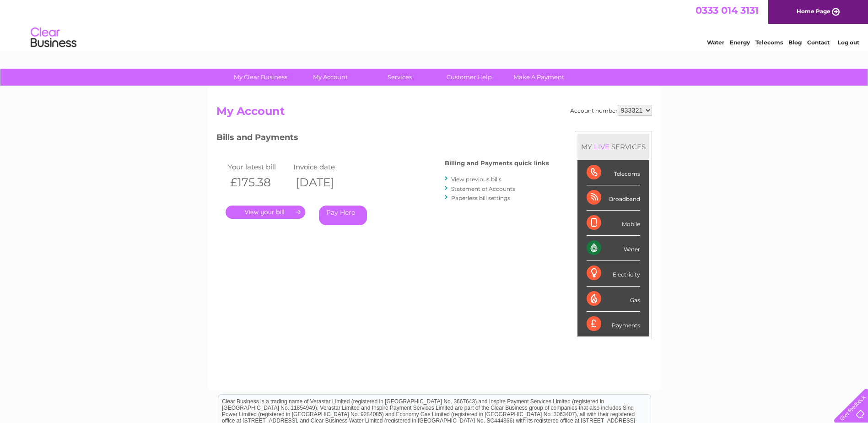 The height and width of the screenshot is (423, 868). Describe the element at coordinates (613, 299) in the screenshot. I see `div: Gas` at that location.